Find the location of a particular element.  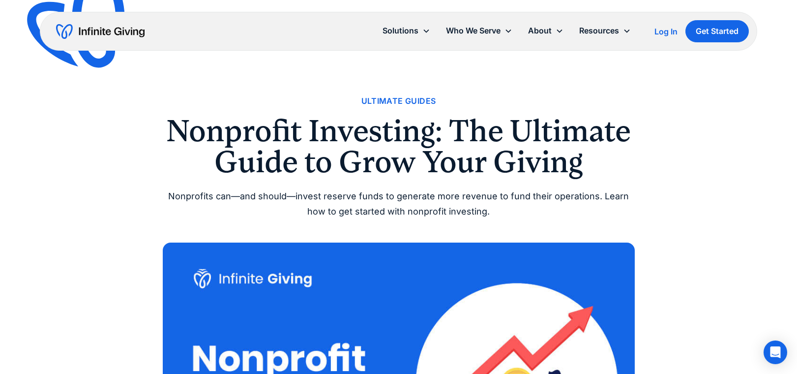

a: Log In is located at coordinates (666, 31).